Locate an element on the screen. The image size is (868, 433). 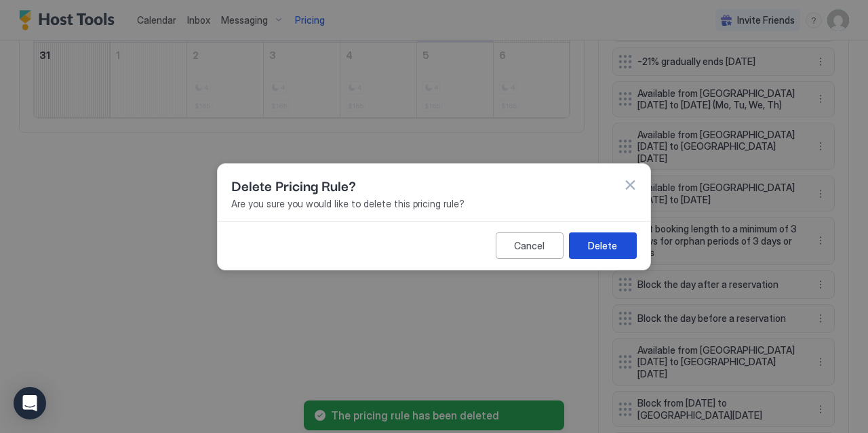
span: Delete Pricing Rule? is located at coordinates (294, 185).